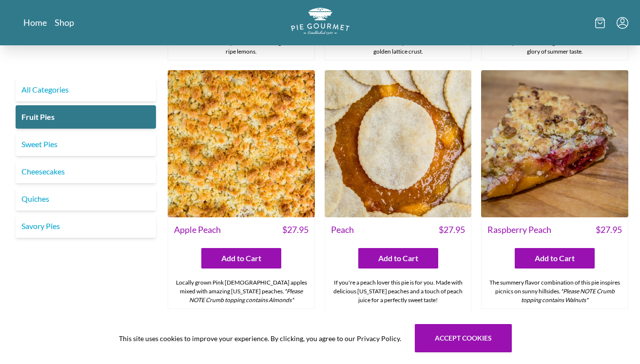  I want to click on div: The summery flavor combination of this pie inspires picnics on sunny hillsides., so click(554, 291).